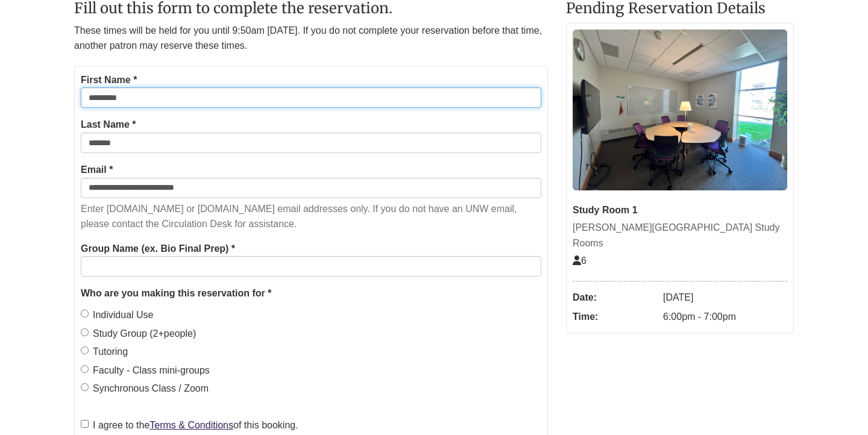 This screenshot has width=868, height=435. I want to click on dd: 6:00pm - 7:00pm, so click(725, 317).